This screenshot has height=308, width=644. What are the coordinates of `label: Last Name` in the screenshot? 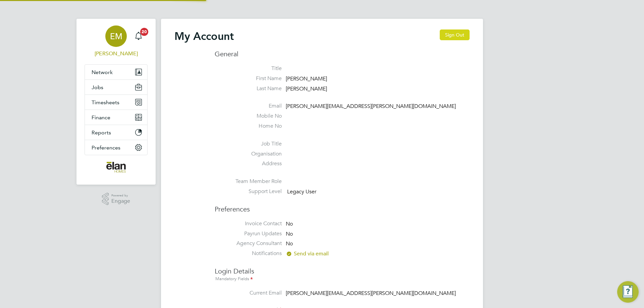 It's located at (248, 88).